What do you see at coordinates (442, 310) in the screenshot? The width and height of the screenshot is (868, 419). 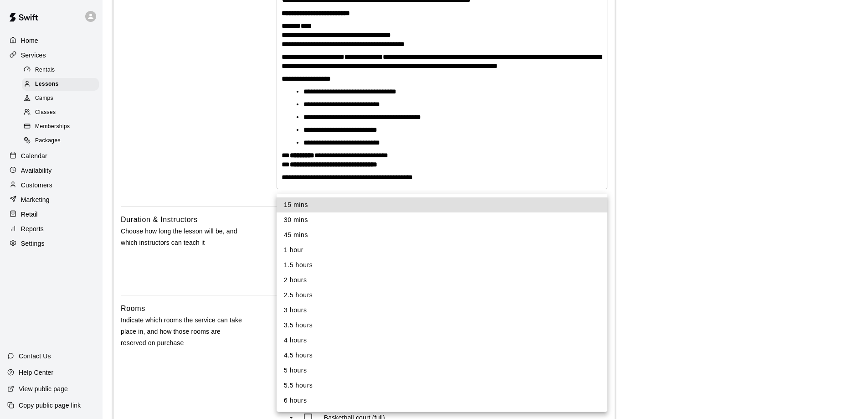 I see `li: 3 hours` at bounding box center [442, 310].